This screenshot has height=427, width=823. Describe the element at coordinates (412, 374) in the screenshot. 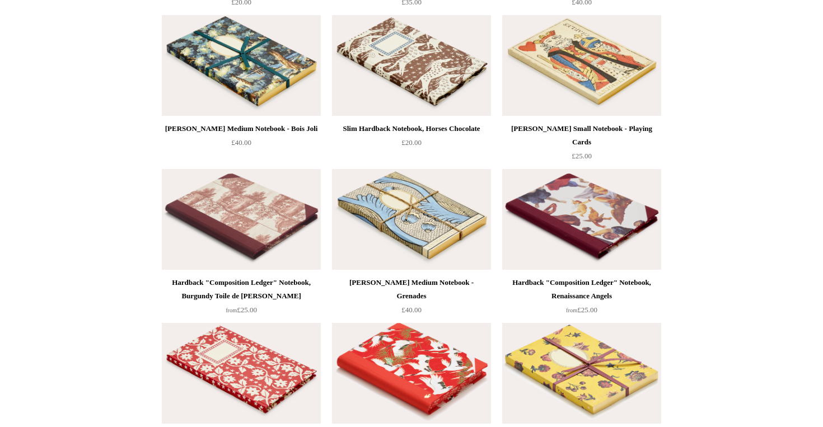

I see `a: Extra-Thick "Composition Ledger" Notebook, Sogara Yuzen Red Cranes Extra-Thick "Composition Ledge...` at that location.